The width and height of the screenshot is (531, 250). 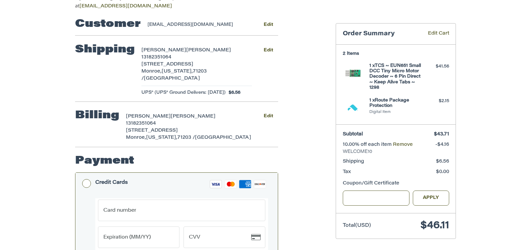 What do you see at coordinates (108, 24) in the screenshot?
I see `h2: Customer` at bounding box center [108, 24].